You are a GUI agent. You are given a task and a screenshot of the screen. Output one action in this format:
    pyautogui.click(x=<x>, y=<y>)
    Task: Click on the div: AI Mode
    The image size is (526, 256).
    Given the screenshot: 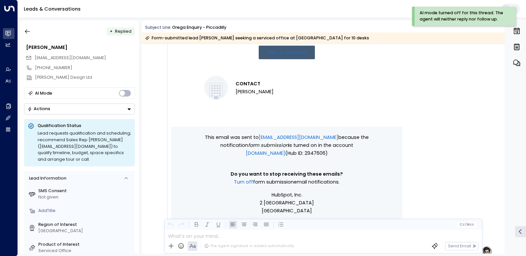 What is the action you would take?
    pyautogui.click(x=44, y=93)
    